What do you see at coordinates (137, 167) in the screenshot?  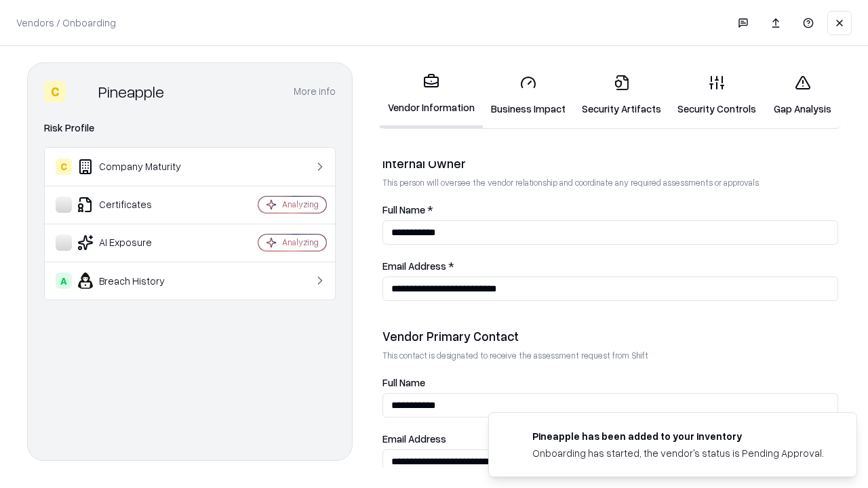 I see `div: Company Maturity` at bounding box center [137, 167].